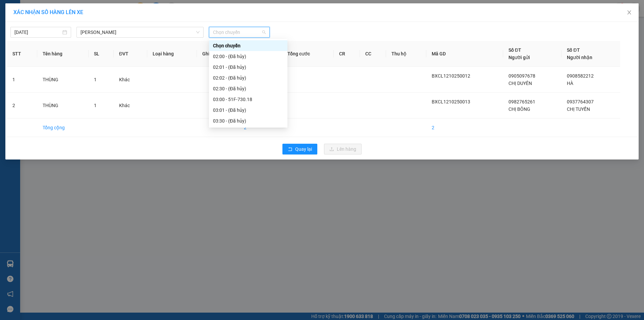  Describe the element at coordinates (522, 102) in the screenshot. I see `span: 0982765261` at that location.